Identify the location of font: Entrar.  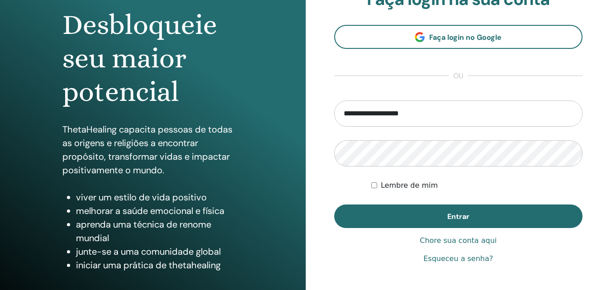
(458, 216).